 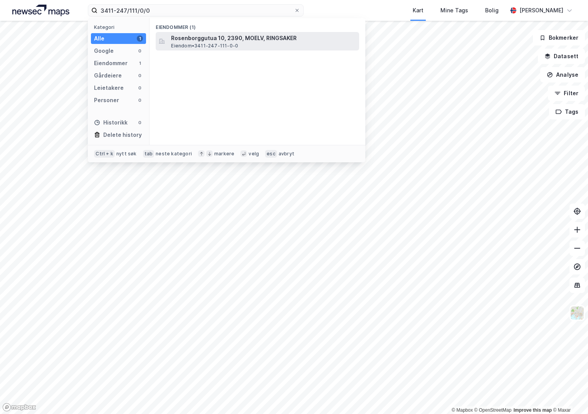 I want to click on button: Filter, so click(x=566, y=93).